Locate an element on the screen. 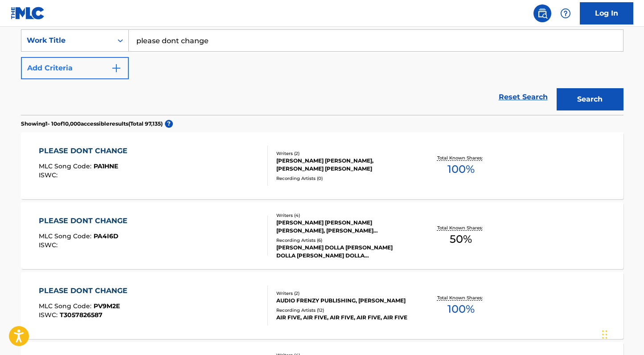  div: Work Title is located at coordinates (67, 41).